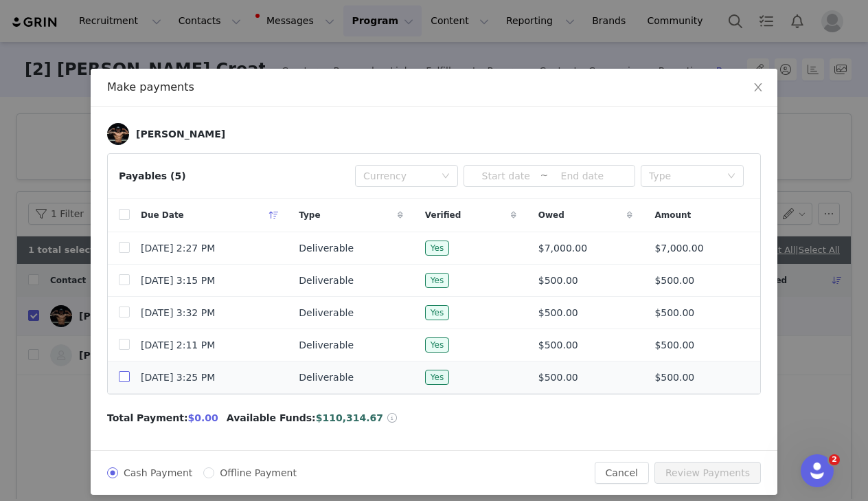  Describe the element at coordinates (158, 473) in the screenshot. I see `span: Cash Payment` at that location.